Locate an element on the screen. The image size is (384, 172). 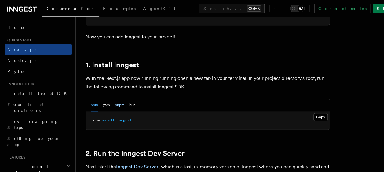
a: Leveraging Steps is located at coordinates (38, 125).